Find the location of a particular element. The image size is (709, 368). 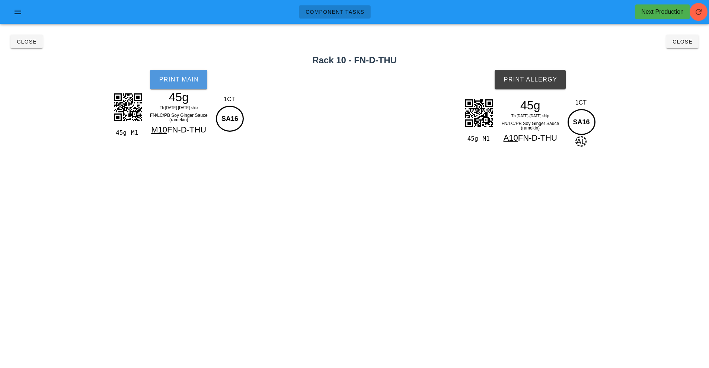

img: XD6ztXuqAAAAAElFTkSuQmCC is located at coordinates (128, 107).